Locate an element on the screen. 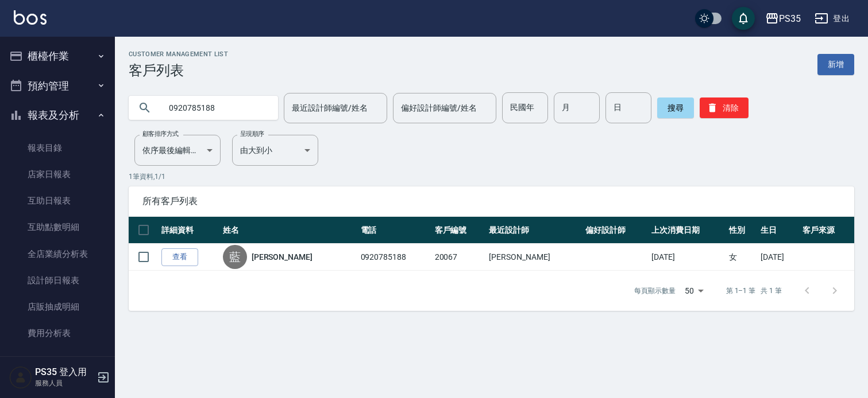 The image size is (868, 398). a: 店家日報表 is located at coordinates (58, 174).